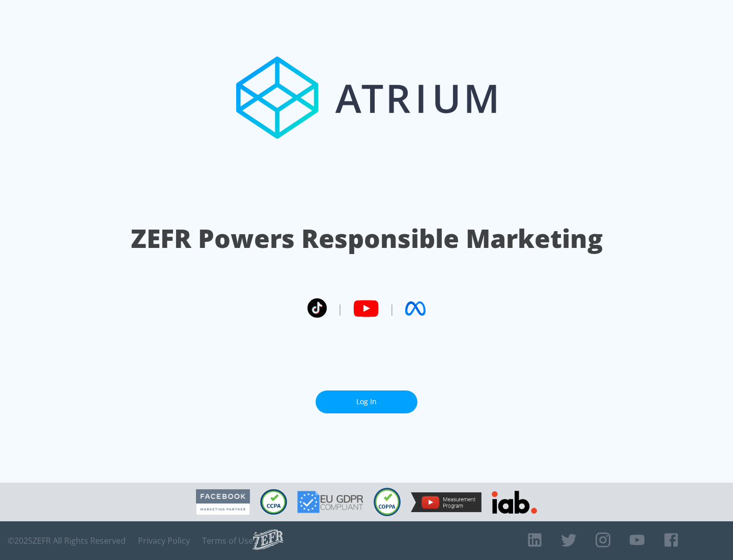  Describe the element at coordinates (366, 238) in the screenshot. I see `h1: ZEFR Powers Responsible Marketing` at that location.